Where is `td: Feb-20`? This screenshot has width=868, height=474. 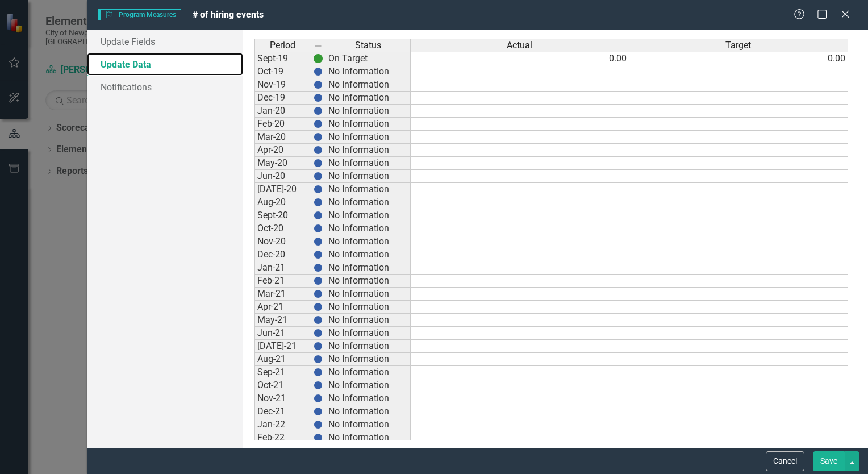
td: Feb-20 is located at coordinates (283, 124).